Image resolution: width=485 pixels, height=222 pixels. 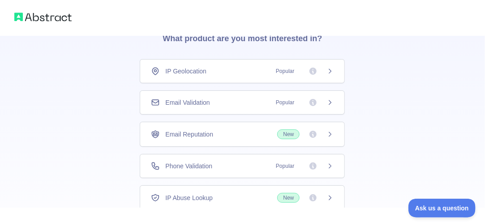 I want to click on span: Email Reputation, so click(x=189, y=134).